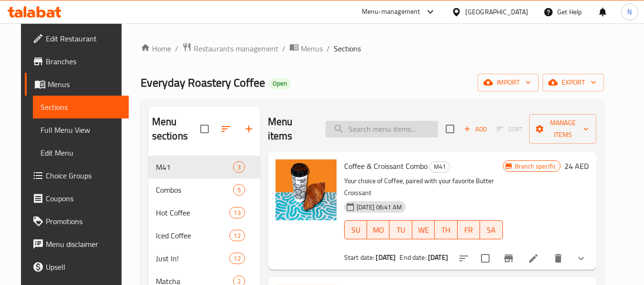  I want to click on span: Choice Groups, so click(83, 176).